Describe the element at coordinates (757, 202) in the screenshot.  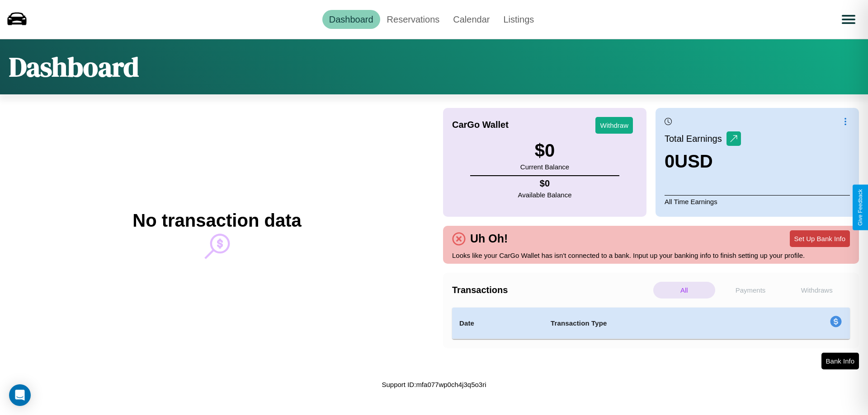
I see `p: All Time Earnings` at that location.